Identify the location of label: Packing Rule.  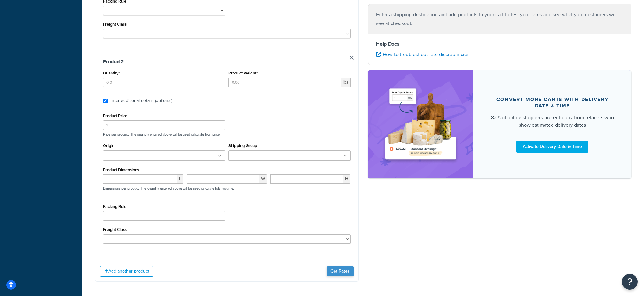
(114, 206).